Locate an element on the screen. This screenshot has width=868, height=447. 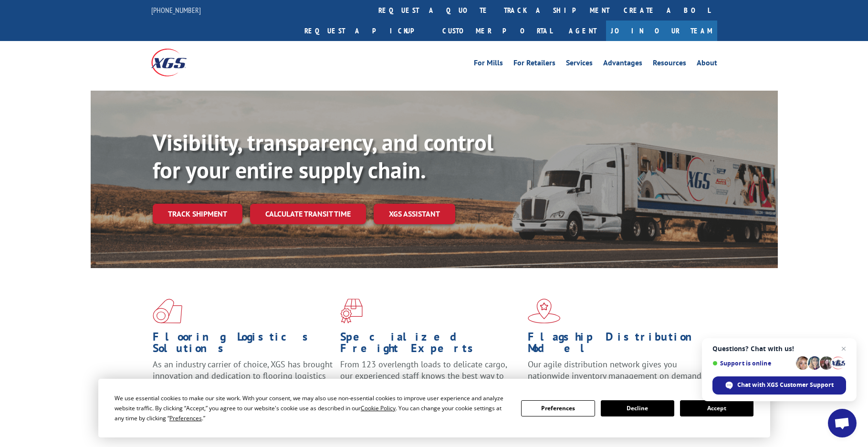
span: Our agile distribution network gives you nationwide inventory management on demand. is located at coordinates (615, 370).